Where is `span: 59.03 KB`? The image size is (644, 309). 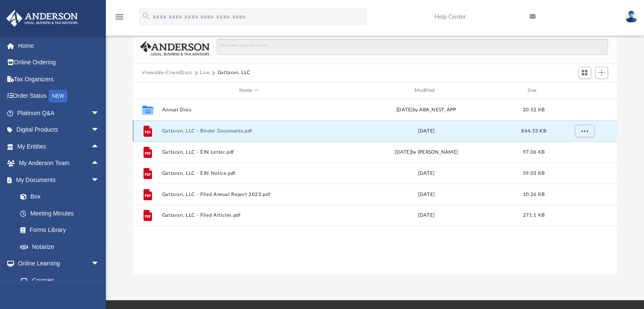
span: 59.03 KB is located at coordinates (533, 173).